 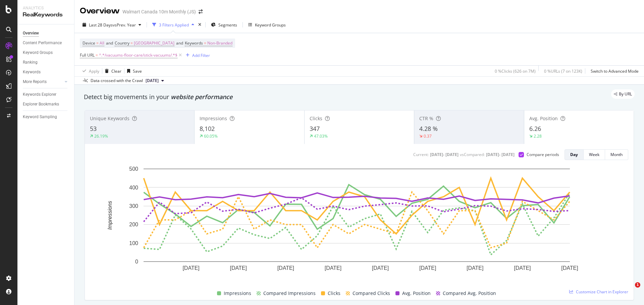 I want to click on button: Apply, so click(x=89, y=71).